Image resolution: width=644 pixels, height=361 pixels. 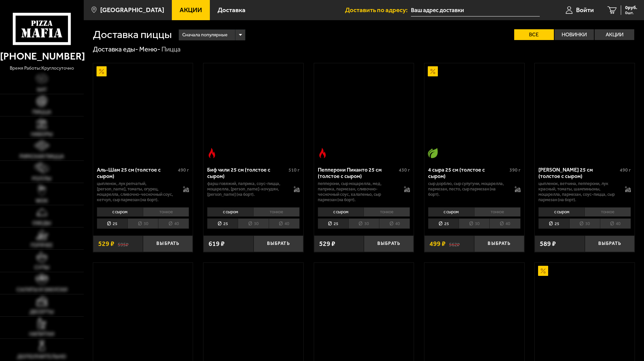 I want to click on a: Доставка еды-, so click(x=115, y=49).